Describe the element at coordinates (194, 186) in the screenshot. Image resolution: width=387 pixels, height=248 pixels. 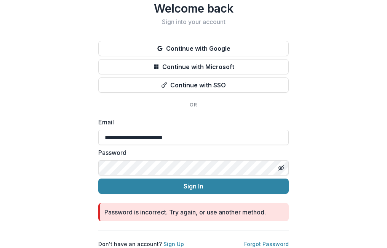
I see `button: Sign In` at that location.